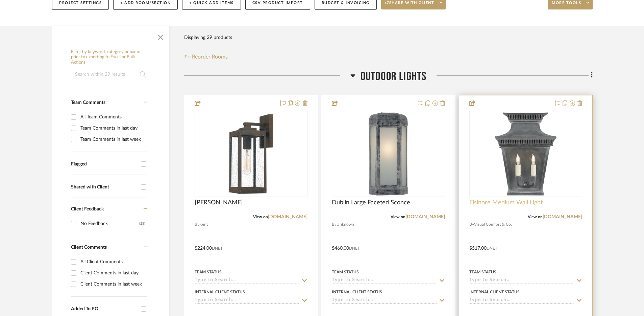  Describe the element at coordinates (113, 139) in the screenshot. I see `div: Team Comments in last week` at that location.